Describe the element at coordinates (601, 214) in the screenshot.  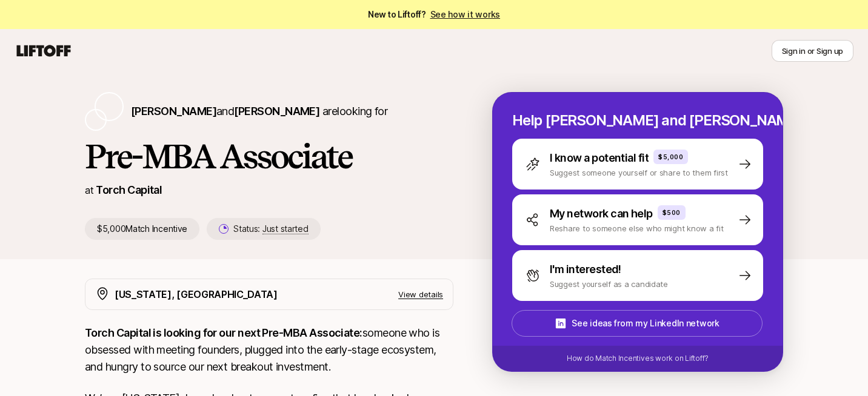
I see `p: My network can help` at that location.